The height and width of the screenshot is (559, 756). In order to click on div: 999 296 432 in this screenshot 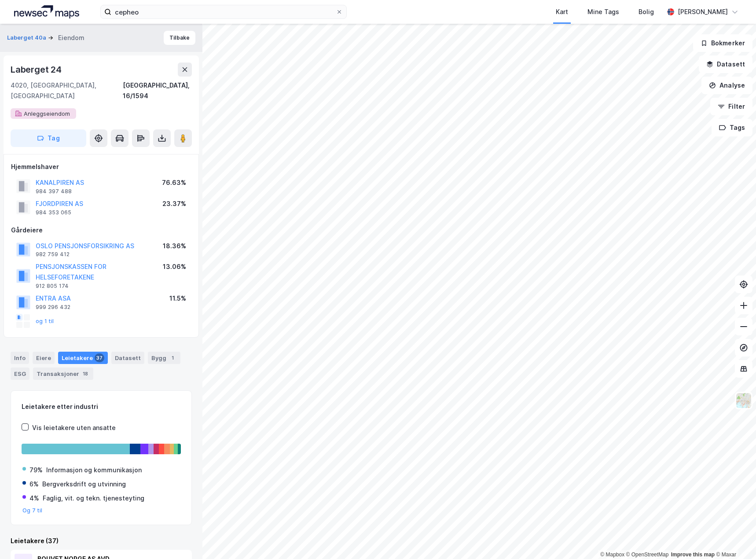, I will do `click(53, 307)`.